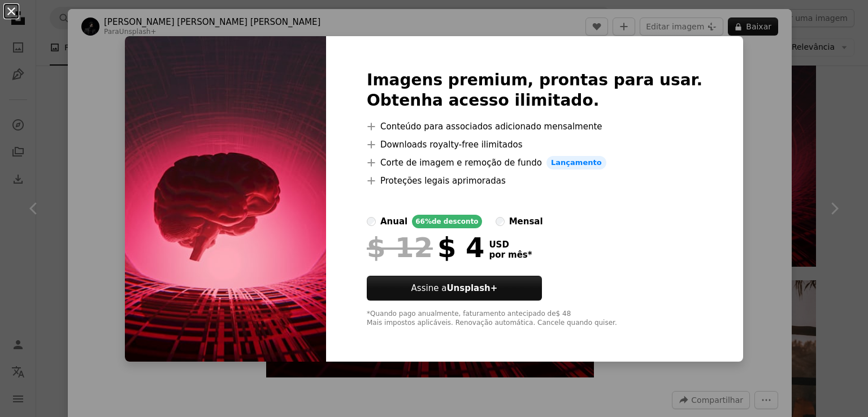 The image size is (868, 417). What do you see at coordinates (511, 255) in the screenshot?
I see `span: por mês *` at bounding box center [511, 255].